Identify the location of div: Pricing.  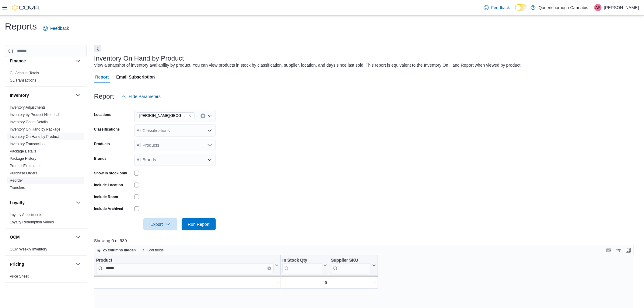
(46, 278).